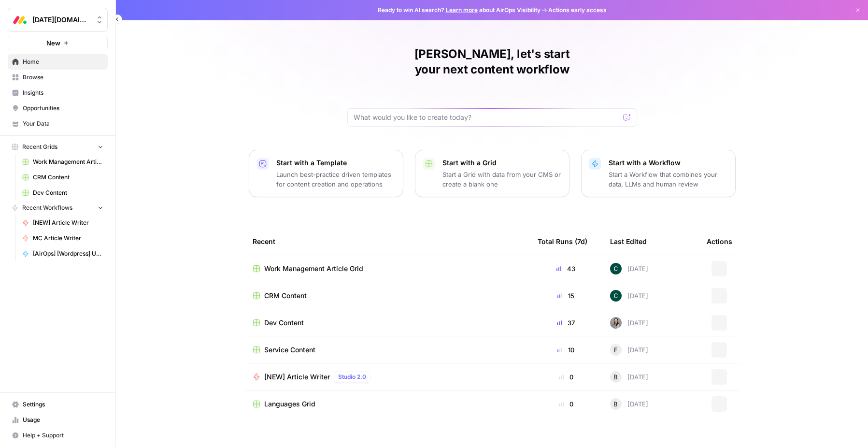  What do you see at coordinates (57, 43) in the screenshot?
I see `button: New` at bounding box center [57, 43].